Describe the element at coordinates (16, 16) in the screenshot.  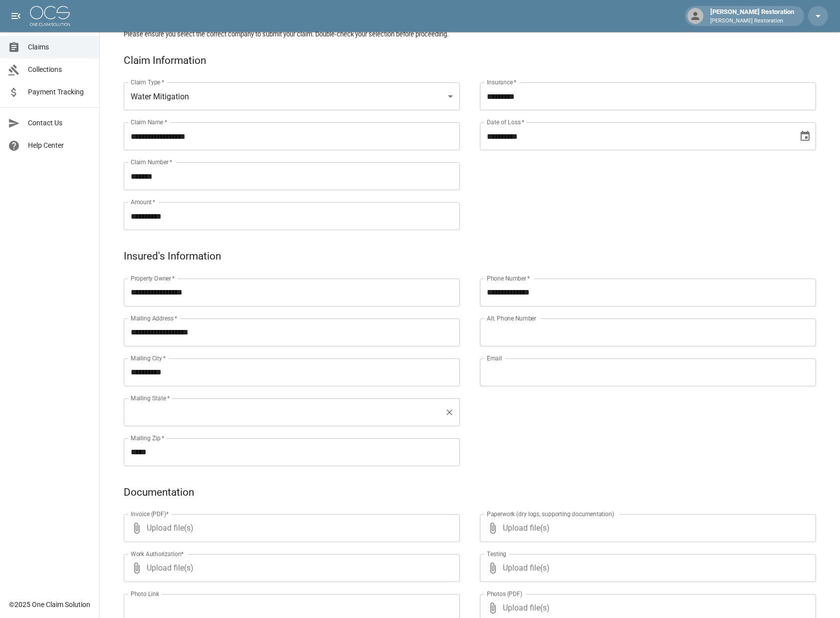
I see `button: open drawer` at that location.